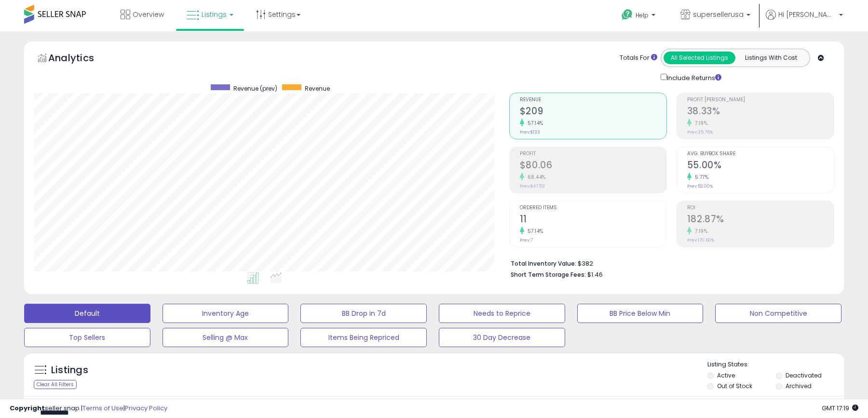 The width and height of the screenshot is (868, 418). Describe the element at coordinates (775, 365) in the screenshot. I see `p: Listing States:` at that location.